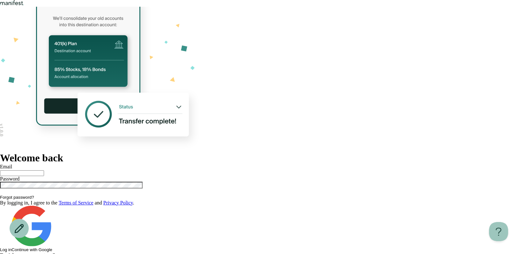  Describe the element at coordinates (76, 202) in the screenshot. I see `a: Terms of Service` at that location.